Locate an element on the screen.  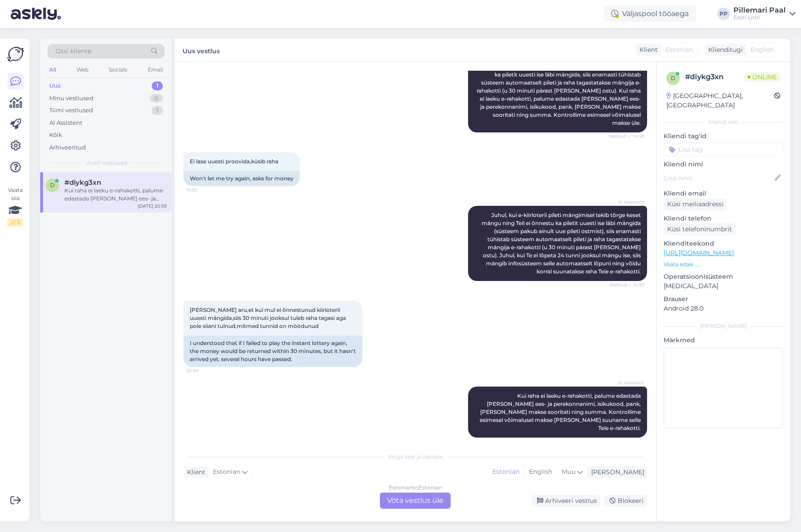
div: 2 / 3 is located at coordinates (15, 223).